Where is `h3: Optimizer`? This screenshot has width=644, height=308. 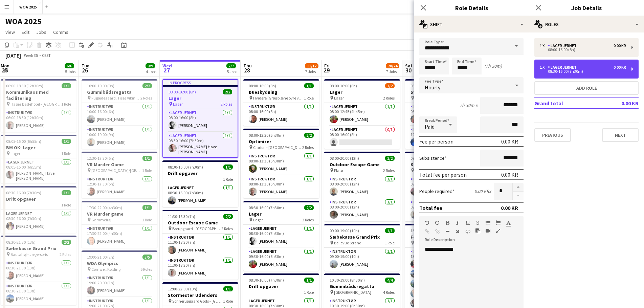 h3: Optimizer is located at coordinates (281, 141).